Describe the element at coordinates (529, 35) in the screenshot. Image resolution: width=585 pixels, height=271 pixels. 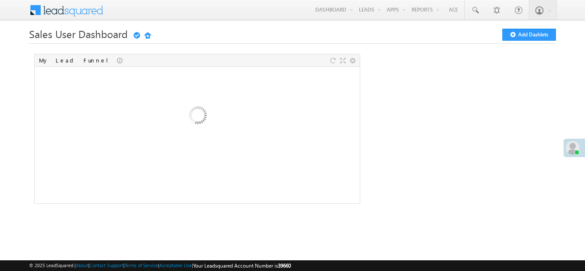
I see `button: Add Dashlets` at that location.